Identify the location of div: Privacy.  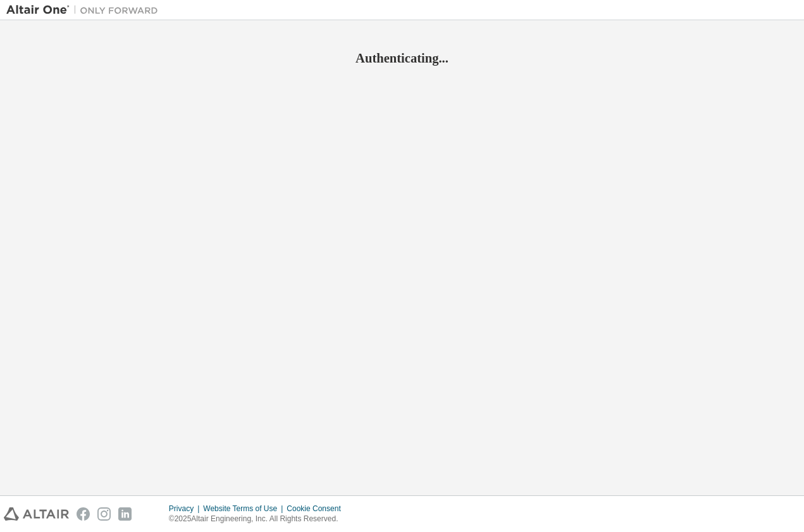
(186, 509).